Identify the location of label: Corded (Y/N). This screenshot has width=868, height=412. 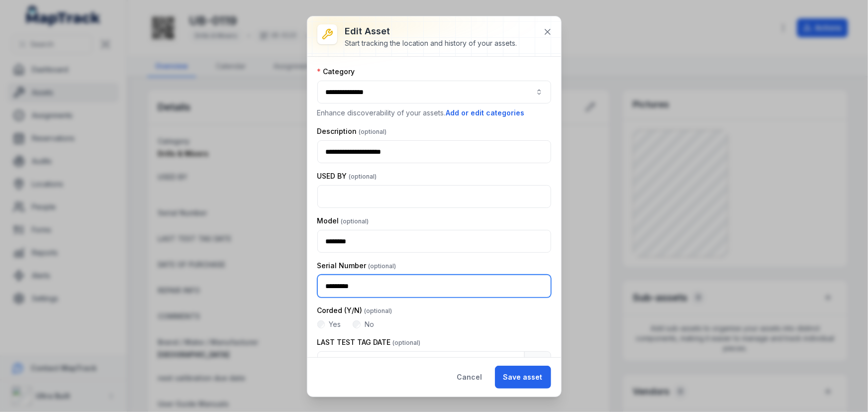
(354, 310).